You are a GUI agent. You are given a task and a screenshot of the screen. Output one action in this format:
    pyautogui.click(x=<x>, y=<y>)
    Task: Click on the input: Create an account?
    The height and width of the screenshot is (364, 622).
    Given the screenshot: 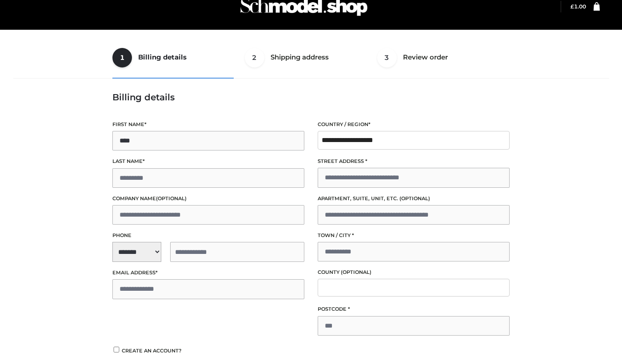 What is the action you would take?
    pyautogui.click(x=117, y=350)
    